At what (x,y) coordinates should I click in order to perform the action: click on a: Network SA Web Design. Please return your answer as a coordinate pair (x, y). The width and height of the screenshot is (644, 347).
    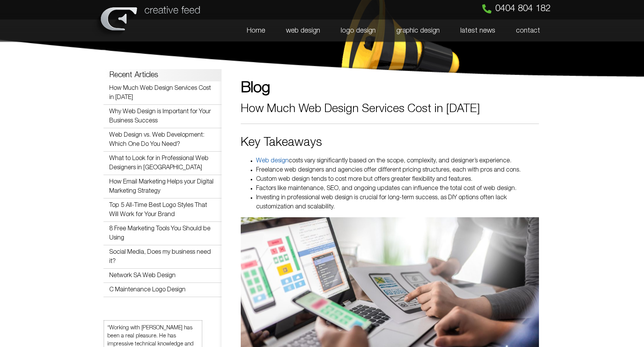
    Looking at the image, I should click on (142, 276).